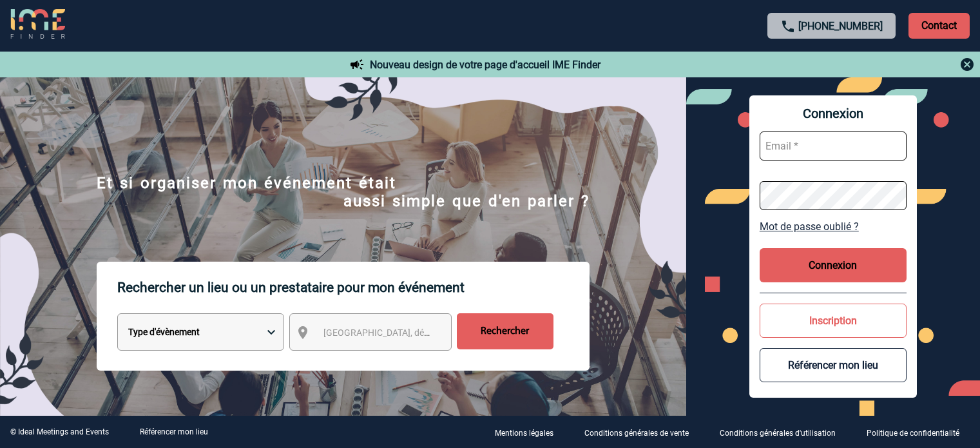 The width and height of the screenshot is (980, 448). What do you see at coordinates (833, 265) in the screenshot?
I see `button: Connexion` at bounding box center [833, 265].